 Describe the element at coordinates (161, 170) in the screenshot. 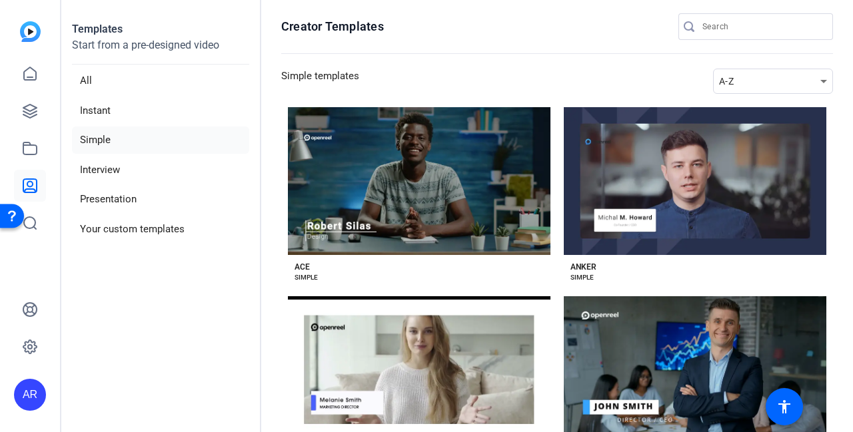

I see `li: Interview` at that location.